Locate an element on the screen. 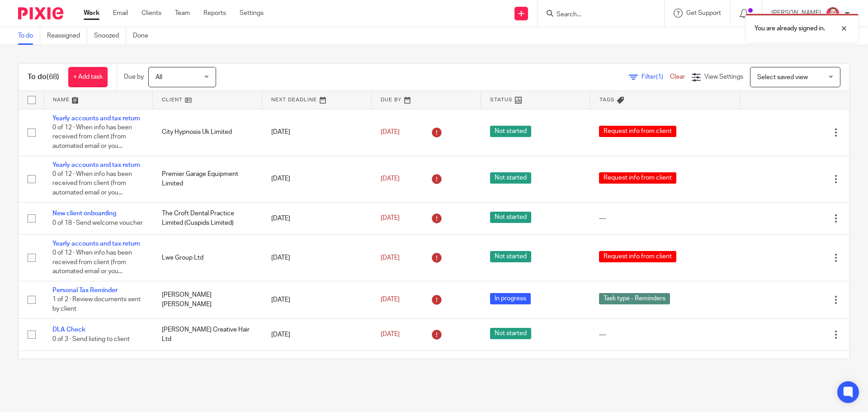 This screenshot has height=412, width=868. a: Reassigned is located at coordinates (67, 36).